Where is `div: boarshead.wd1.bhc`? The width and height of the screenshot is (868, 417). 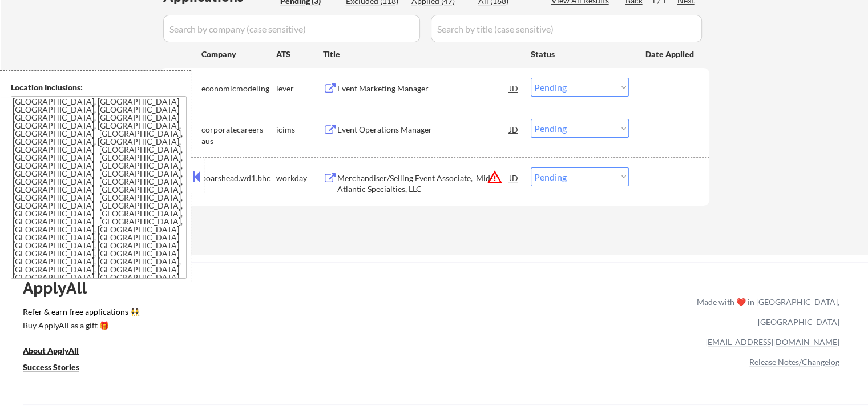 div: boarshead.wd1.bhc is located at coordinates (238, 178).